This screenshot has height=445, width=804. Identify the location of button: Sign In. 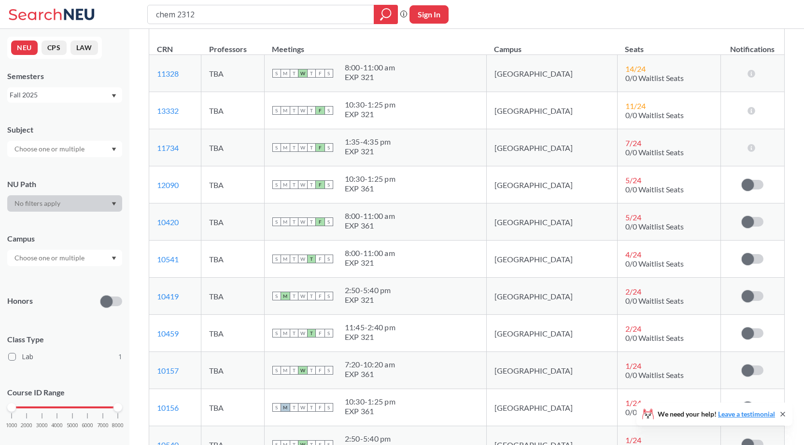
(429, 14).